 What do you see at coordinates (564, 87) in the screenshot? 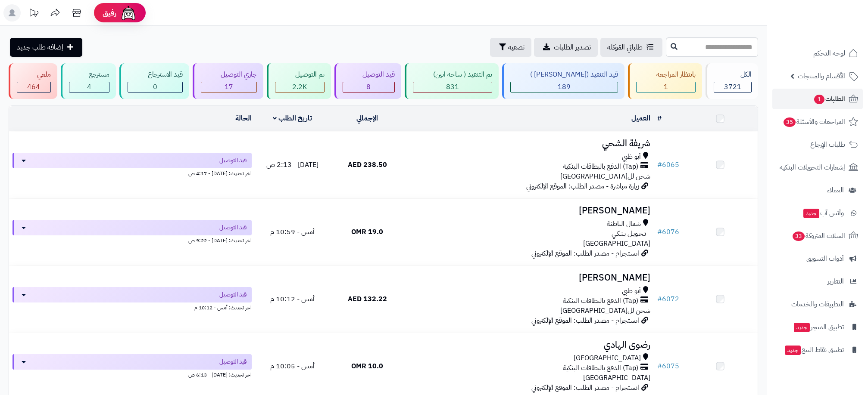
I see `div: 189` at bounding box center [564, 87].